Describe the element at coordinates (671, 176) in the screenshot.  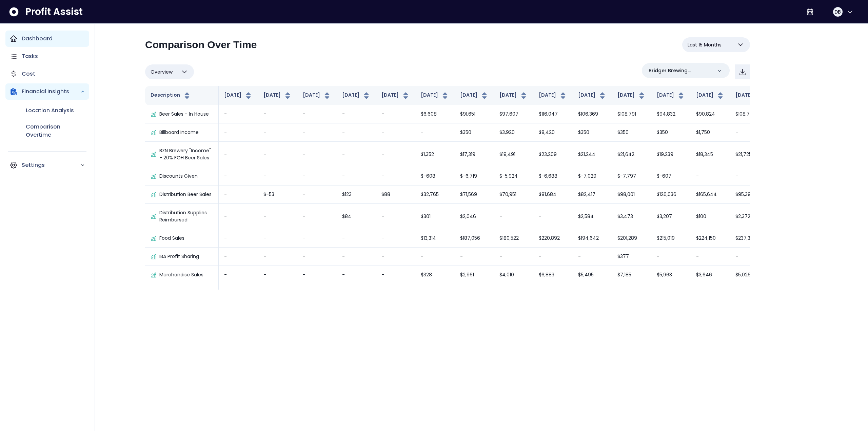
I see `td: $-607` at that location.